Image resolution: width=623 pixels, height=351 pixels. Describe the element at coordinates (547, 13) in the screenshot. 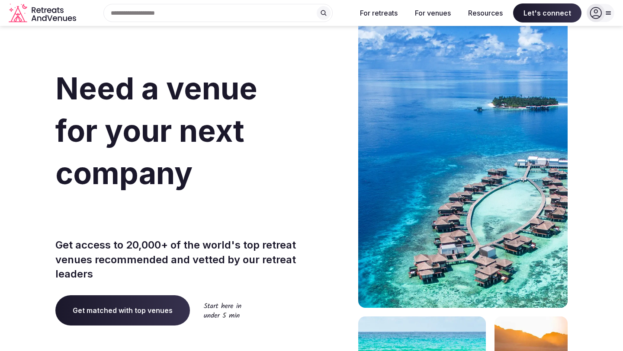

I see `span: Let's connect` at that location.